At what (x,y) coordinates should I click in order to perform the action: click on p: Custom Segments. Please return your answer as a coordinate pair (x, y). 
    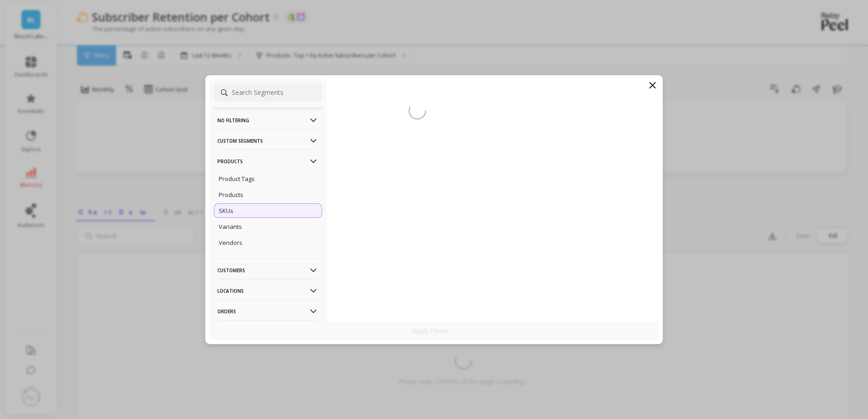
    Looking at the image, I should click on (268, 141).